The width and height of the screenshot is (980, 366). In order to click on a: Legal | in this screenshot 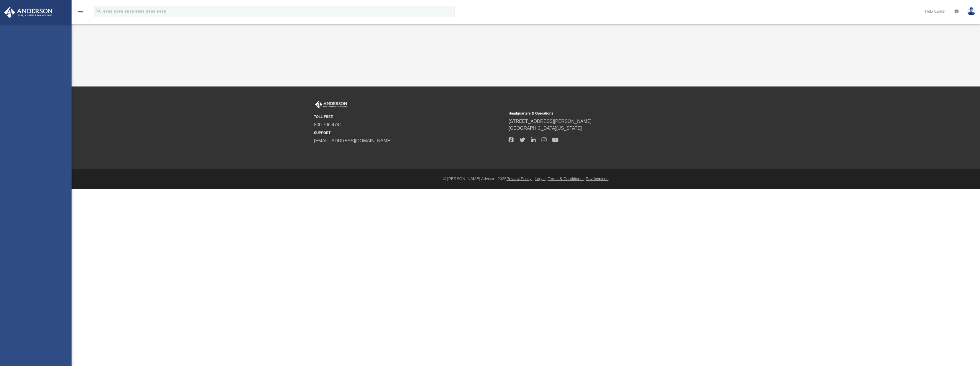, I will do `click(540, 179)`.